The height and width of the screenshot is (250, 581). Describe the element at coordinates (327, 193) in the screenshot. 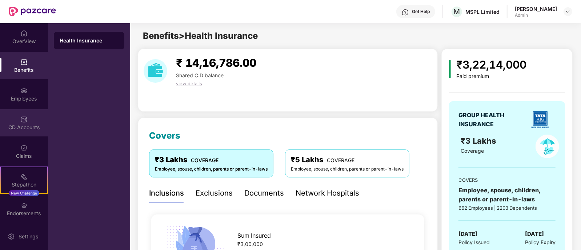

I see `div: Network Hospitals` at that location.